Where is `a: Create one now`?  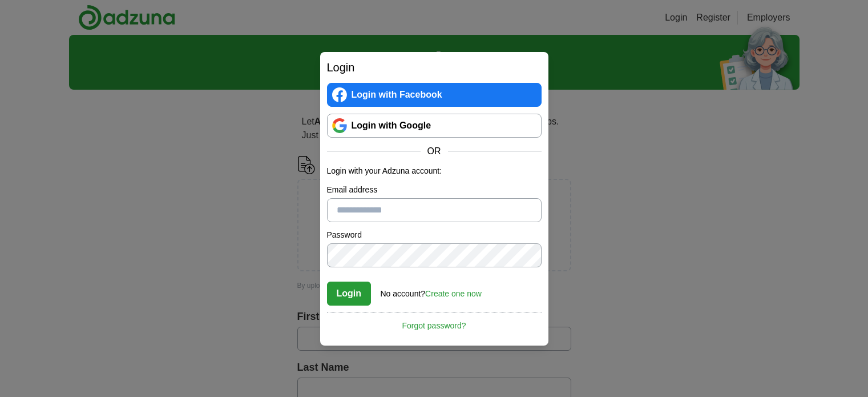 a: Create one now is located at coordinates (453, 294).